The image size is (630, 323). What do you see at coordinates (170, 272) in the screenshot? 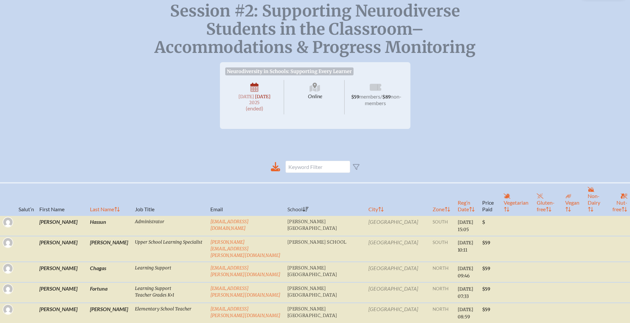
I see `td: Learning Support` at bounding box center [170, 272].